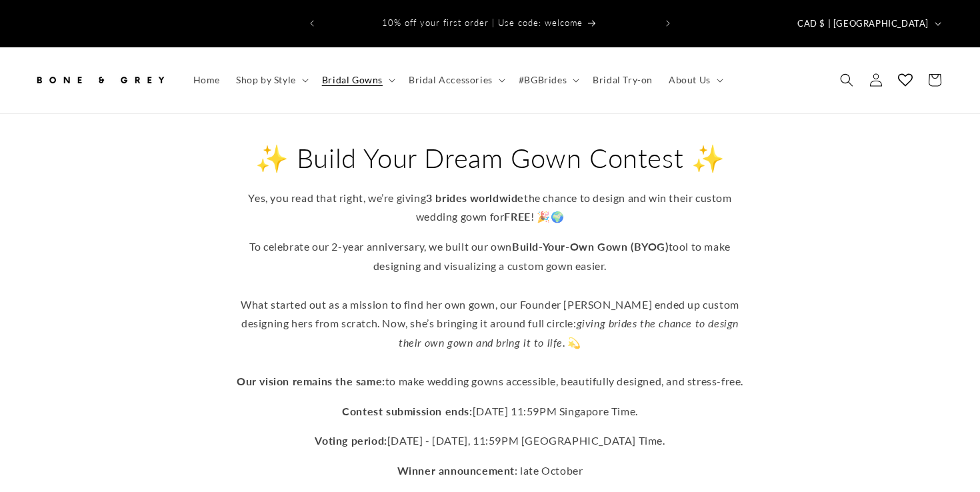 The image size is (980, 492). I want to click on img: Bone and Grey Bridal, so click(100, 80).